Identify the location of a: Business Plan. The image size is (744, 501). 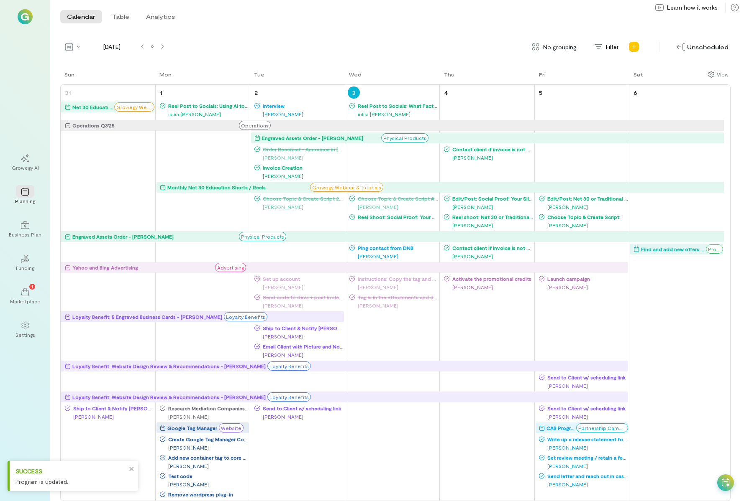
(25, 230).